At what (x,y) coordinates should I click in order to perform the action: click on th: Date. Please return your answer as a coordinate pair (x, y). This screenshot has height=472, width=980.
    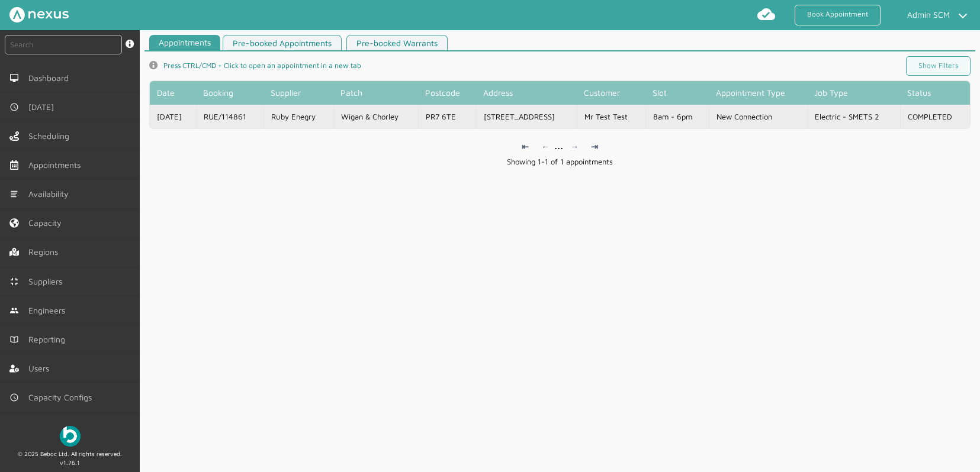
    Looking at the image, I should click on (173, 93).